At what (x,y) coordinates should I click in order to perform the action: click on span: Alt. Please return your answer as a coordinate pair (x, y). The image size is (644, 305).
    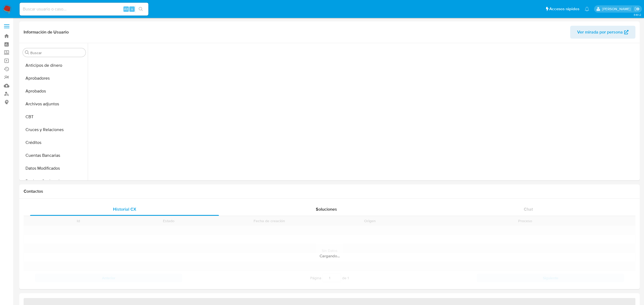
    Looking at the image, I should click on (126, 9).